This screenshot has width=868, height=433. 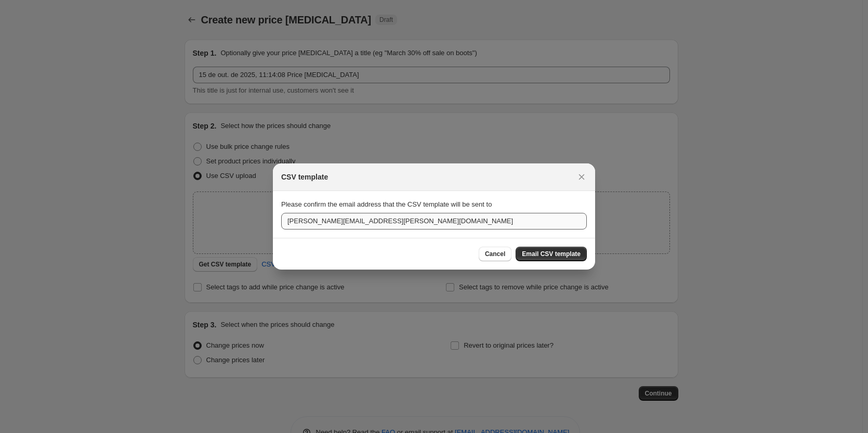 I want to click on span: Cancel, so click(x=495, y=254).